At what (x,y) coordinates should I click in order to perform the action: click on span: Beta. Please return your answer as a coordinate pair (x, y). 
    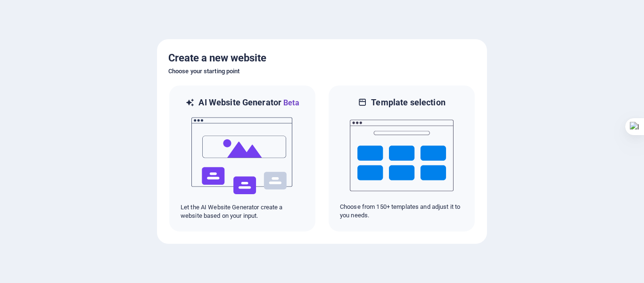
    Looking at the image, I should click on (291, 102).